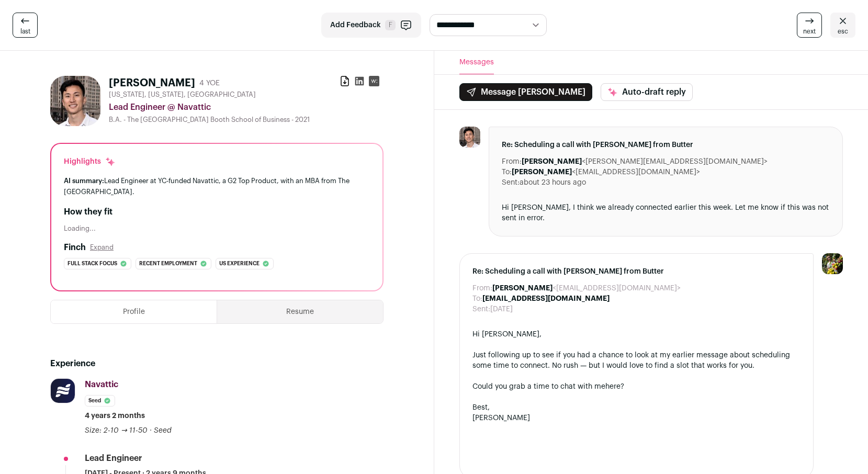  What do you see at coordinates (637, 387) in the screenshot?
I see `div: Could you grab a time to chat with me ?` at bounding box center [637, 387].